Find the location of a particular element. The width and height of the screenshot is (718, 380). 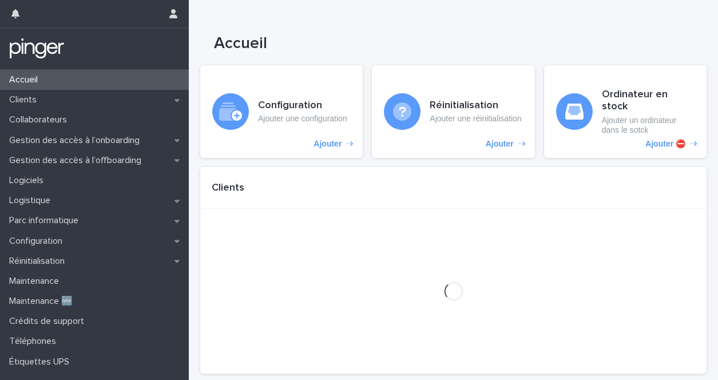

p: Logistique is located at coordinates (32, 200).